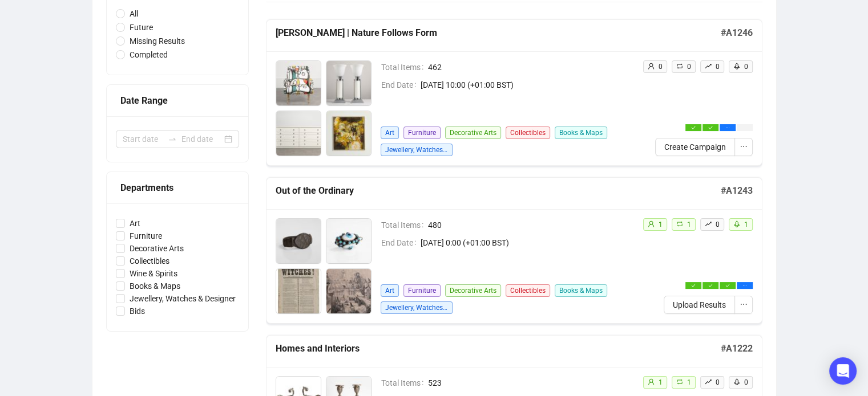  Describe the element at coordinates (737, 191) in the screenshot. I see `h5: # A1243` at that location.